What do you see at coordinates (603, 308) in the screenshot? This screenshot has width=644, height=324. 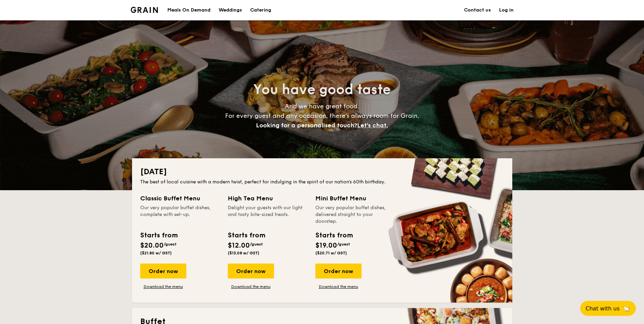 I see `span: Chat with us` at bounding box center [603, 308].